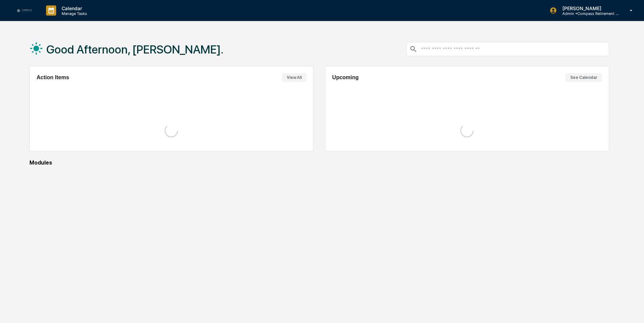 This screenshot has height=323, width=644. What do you see at coordinates (584, 77) in the screenshot?
I see `button: See Calendar` at bounding box center [584, 77].